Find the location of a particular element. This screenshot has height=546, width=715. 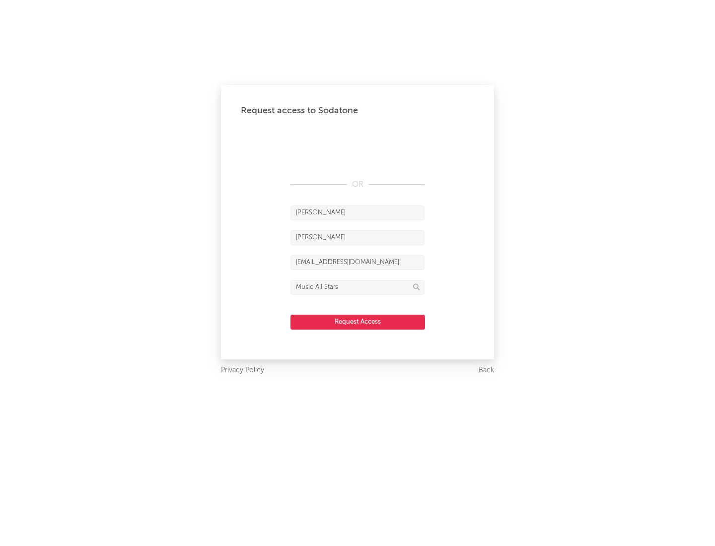

a: Back is located at coordinates (486, 370).